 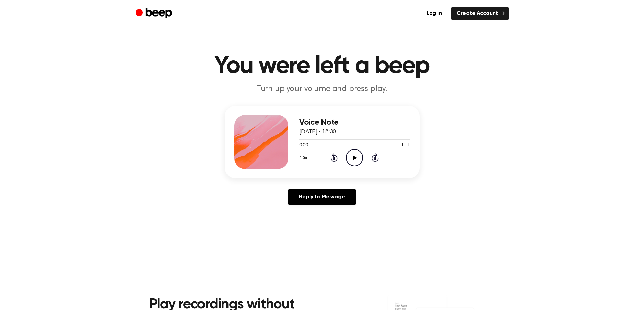 I want to click on a: Create Account, so click(x=480, y=14).